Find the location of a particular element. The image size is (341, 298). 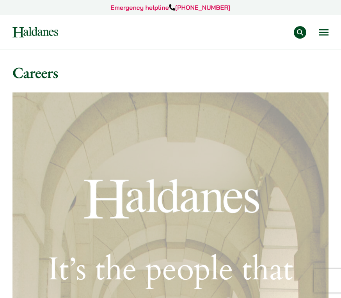

img: Logo of Haldanes is located at coordinates (35, 32).